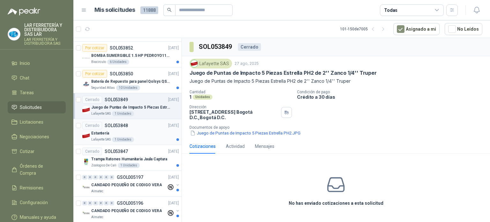 This screenshot has width=490, height=222. What do you see at coordinates (24, 11) in the screenshot?
I see `img: Logo peakr` at bounding box center [24, 11].